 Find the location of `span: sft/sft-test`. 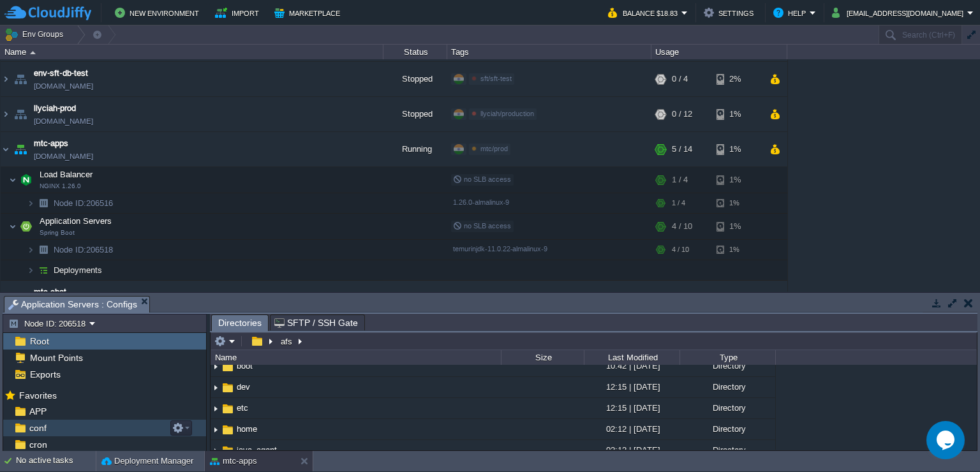

span: sft/sft-test is located at coordinates (496, 79).